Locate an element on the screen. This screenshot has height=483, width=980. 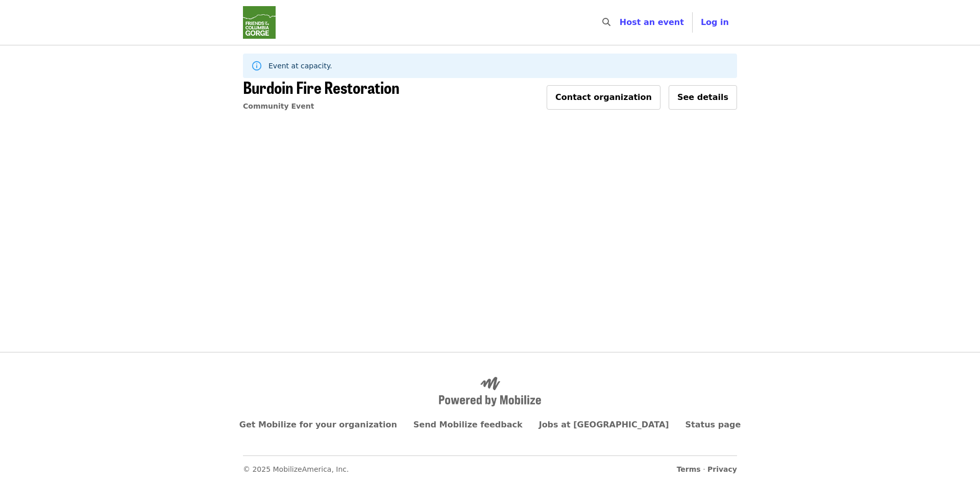
a: Status page is located at coordinates (713, 425).